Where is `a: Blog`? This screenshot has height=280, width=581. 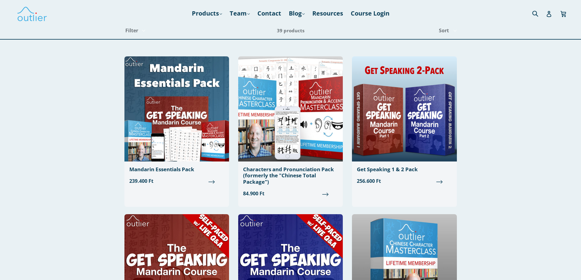
a: Blog is located at coordinates (297, 13).